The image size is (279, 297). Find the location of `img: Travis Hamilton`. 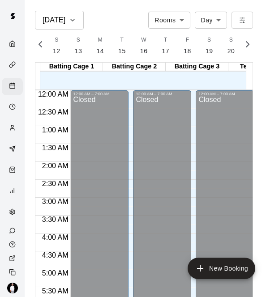

img: Travis Hamilton is located at coordinates (13, 288).